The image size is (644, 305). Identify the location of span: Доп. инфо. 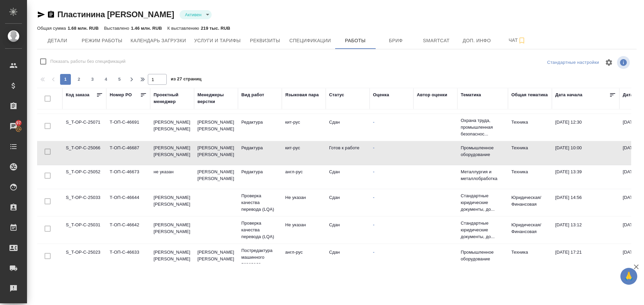
(477, 40).